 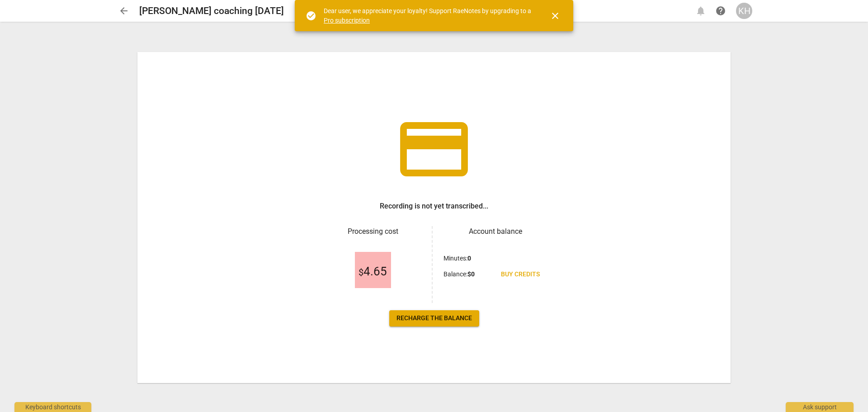 What do you see at coordinates (434, 149) in the screenshot?
I see `span: credit_card` at bounding box center [434, 149].